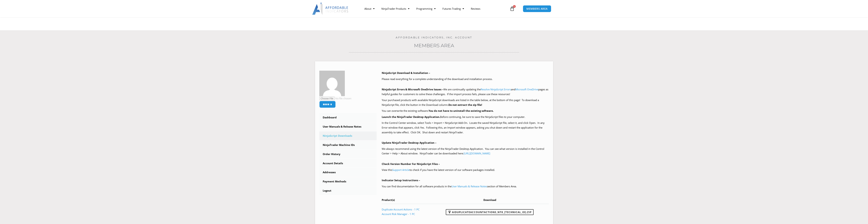 Image resolution: width=868 pixels, height=224 pixels. I want to click on p: You can find documentation for all software products in the section of Members Area., so click(465, 186).